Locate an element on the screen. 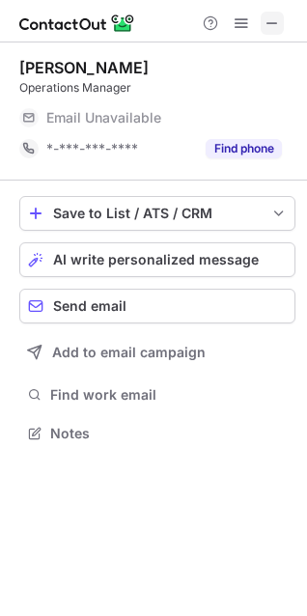 The width and height of the screenshot is (307, 616). span: Notes is located at coordinates (169, 434).